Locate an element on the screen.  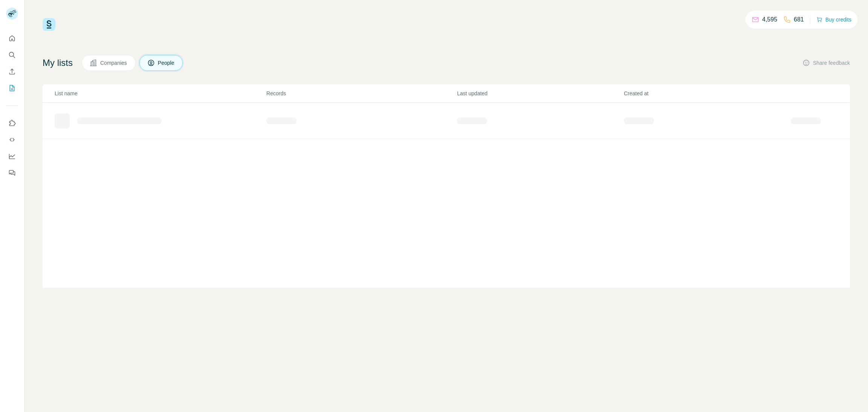
button: Buy credits is located at coordinates (834, 19).